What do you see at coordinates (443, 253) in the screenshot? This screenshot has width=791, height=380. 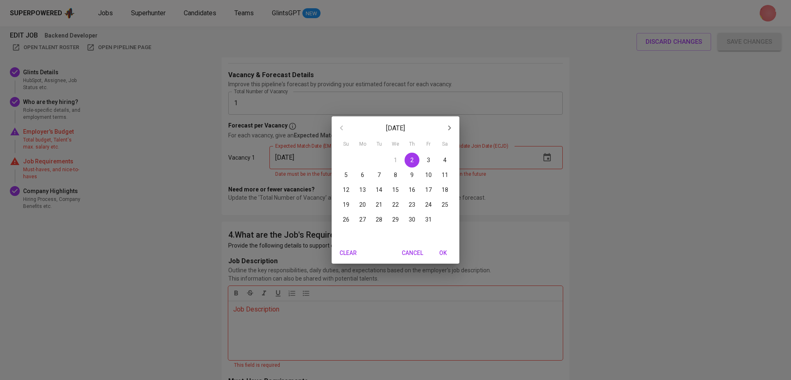 I see `span: OK` at bounding box center [443, 253].